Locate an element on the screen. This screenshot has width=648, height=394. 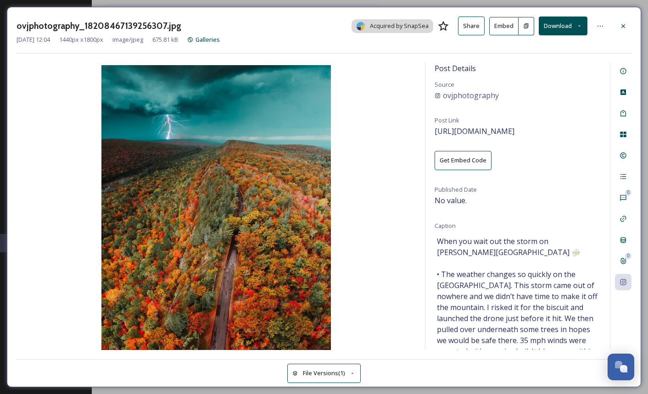
button: Get Embed Code is located at coordinates (463, 160).